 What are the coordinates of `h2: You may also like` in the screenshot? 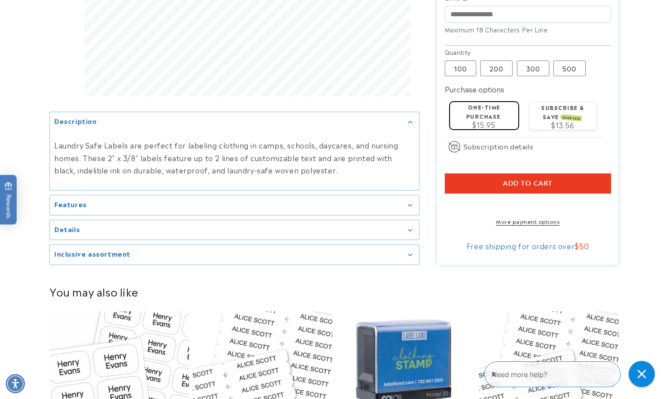 It's located at (334, 291).